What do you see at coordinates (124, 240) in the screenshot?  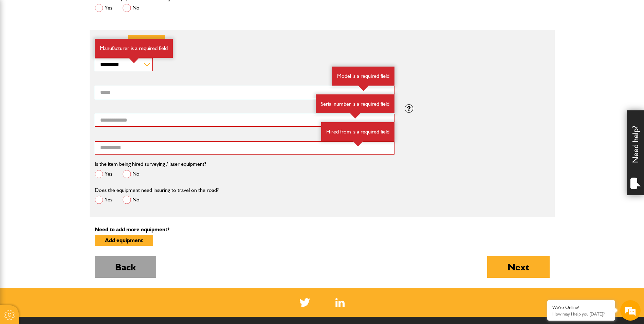 I see `button: Add equipment` at bounding box center [124, 240].